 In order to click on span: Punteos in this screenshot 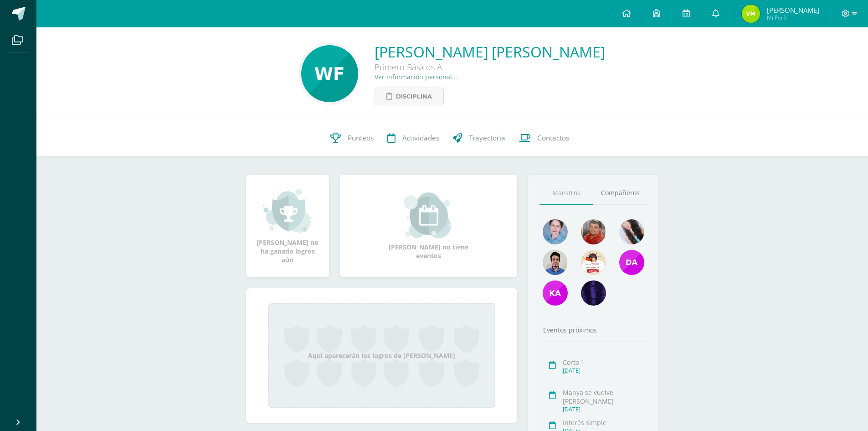, I will do `click(360, 138)`.